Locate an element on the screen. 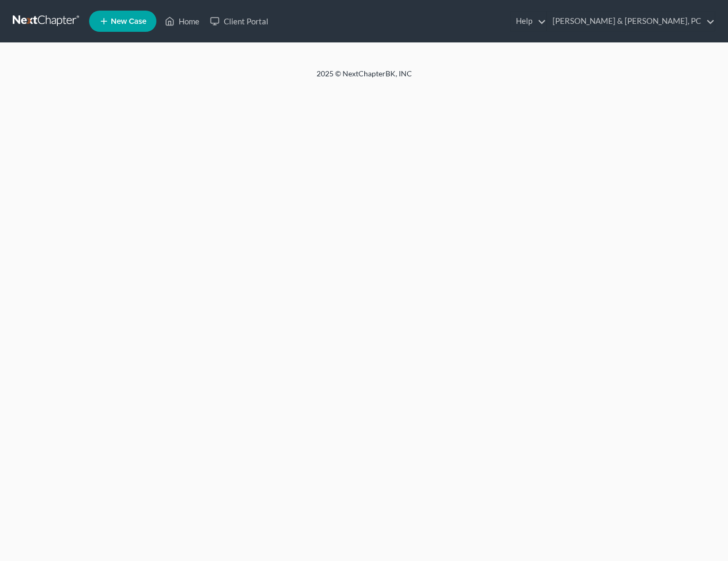 The image size is (728, 561). a: Home is located at coordinates (182, 21).